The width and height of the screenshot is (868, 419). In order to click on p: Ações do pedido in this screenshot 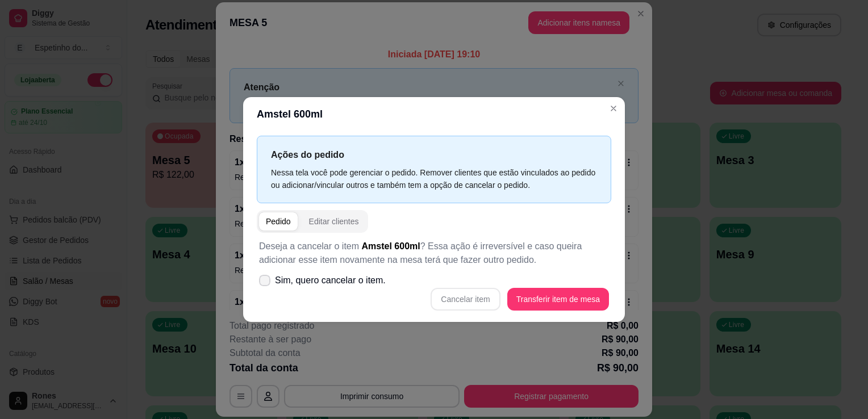, I will do `click(434, 154)`.